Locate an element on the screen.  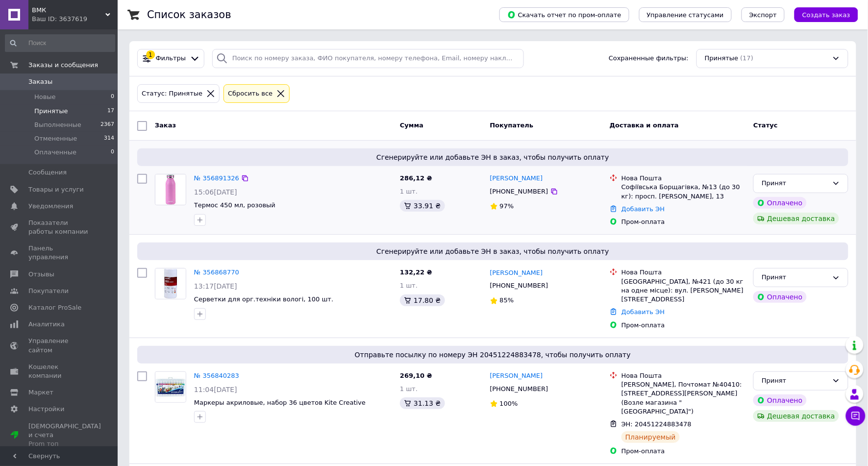
a: № 356840283 is located at coordinates (217, 375).